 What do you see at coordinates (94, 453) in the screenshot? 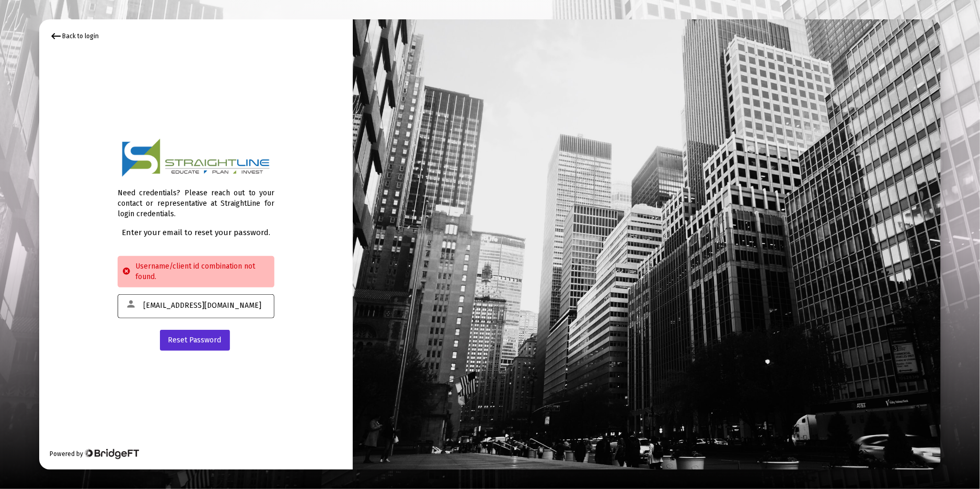
I see `div: Powered by` at bounding box center [94, 453].